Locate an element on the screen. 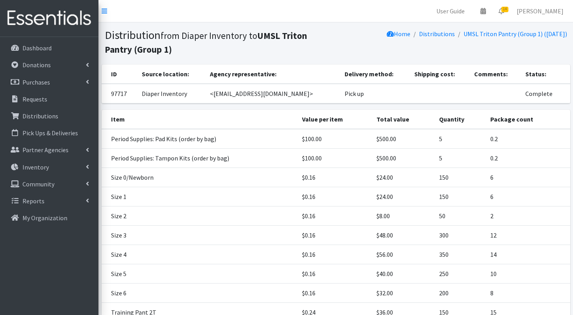 This screenshot has height=315, width=573. td: $48.00 is located at coordinates (403, 235).